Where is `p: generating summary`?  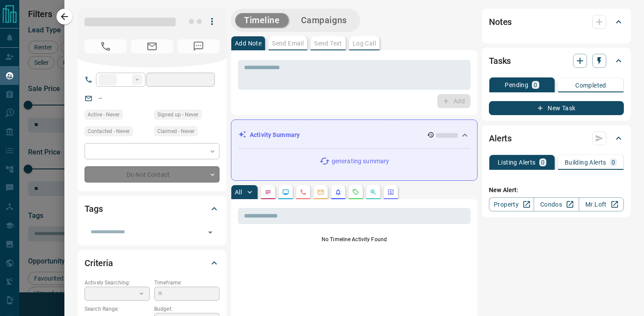
p: generating summary is located at coordinates (360, 161).